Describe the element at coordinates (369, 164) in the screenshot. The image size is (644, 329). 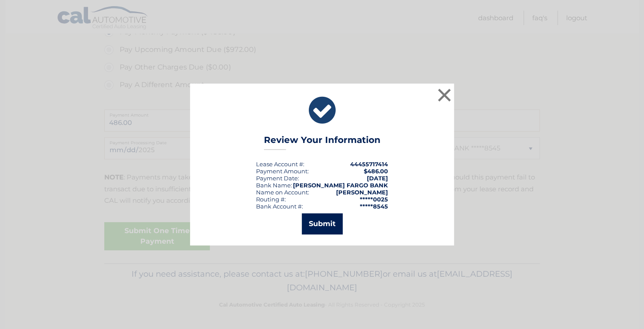
I see `strong: 44455717414` at that location.